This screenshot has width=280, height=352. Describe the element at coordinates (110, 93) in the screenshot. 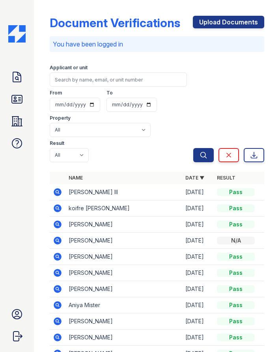

I see `label: To` at that location.